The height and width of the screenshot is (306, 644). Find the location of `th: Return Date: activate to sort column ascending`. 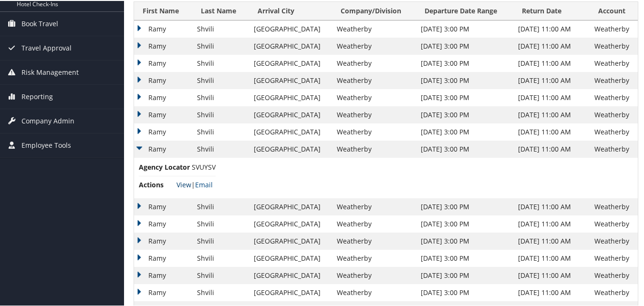

th: Return Date: activate to sort column ascending is located at coordinates (552, 10).